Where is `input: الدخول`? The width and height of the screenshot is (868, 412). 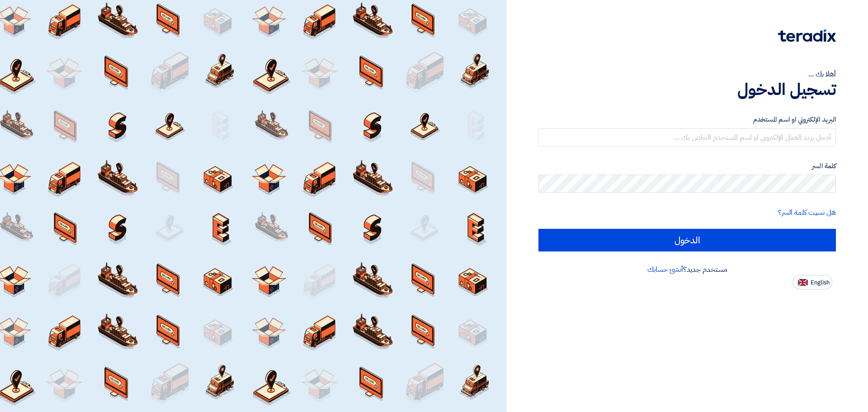
input: الدخول is located at coordinates (687, 240).